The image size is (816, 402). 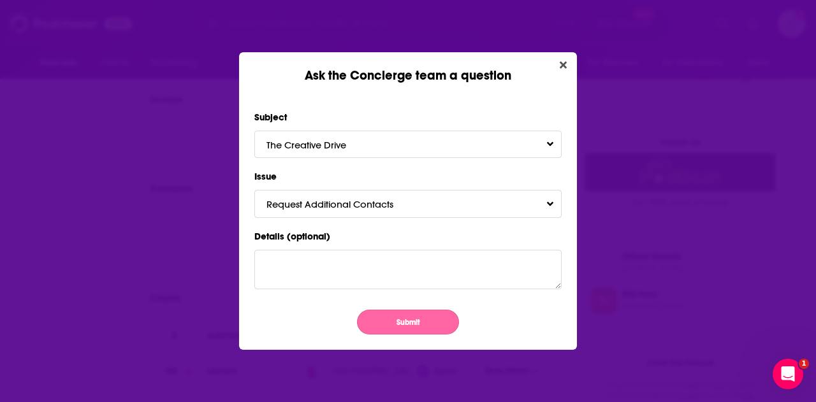 I want to click on div: Ask the Concierge team a question, so click(x=408, y=68).